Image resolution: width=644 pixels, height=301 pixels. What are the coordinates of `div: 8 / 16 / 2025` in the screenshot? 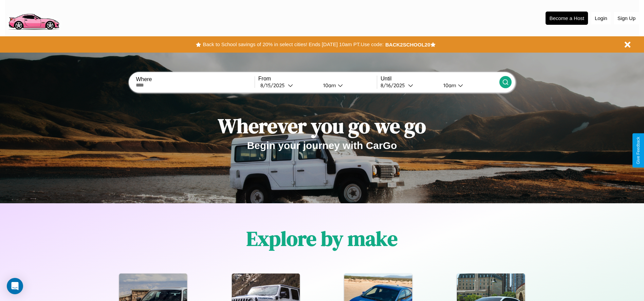 It's located at (394, 85).